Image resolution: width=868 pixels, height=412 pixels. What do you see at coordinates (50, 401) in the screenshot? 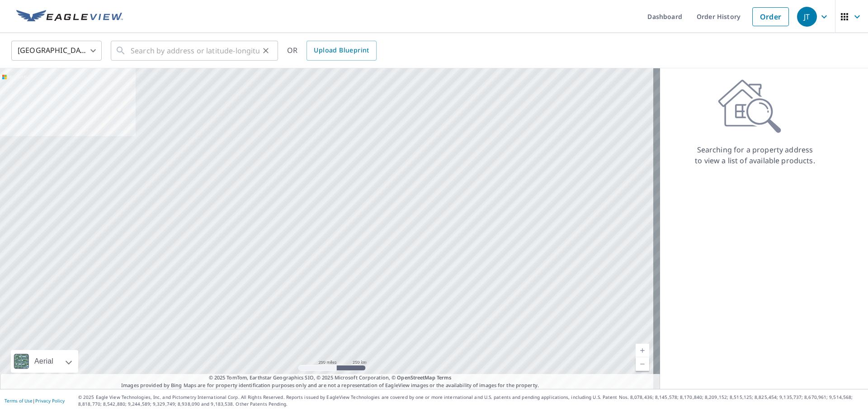
I see `a: Privacy Policy` at bounding box center [50, 401].